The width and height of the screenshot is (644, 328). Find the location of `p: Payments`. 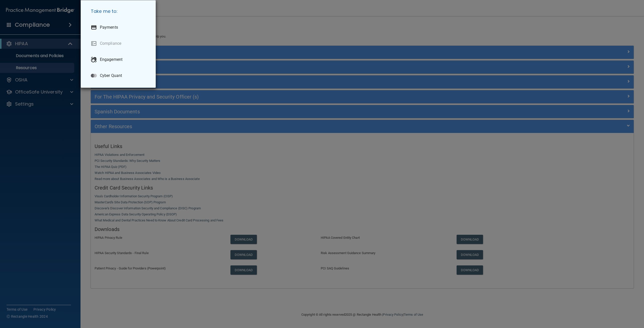

p: Payments is located at coordinates (109, 28).